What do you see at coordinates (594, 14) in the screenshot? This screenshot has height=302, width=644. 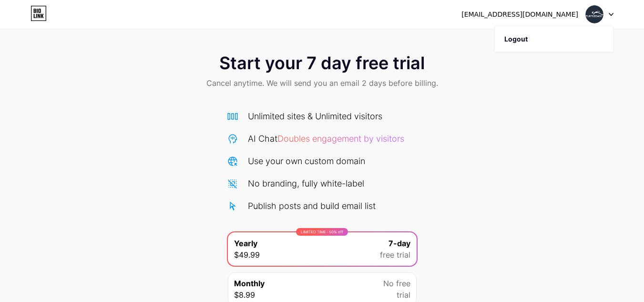 I see `img: turtlebackcase` at bounding box center [594, 14].